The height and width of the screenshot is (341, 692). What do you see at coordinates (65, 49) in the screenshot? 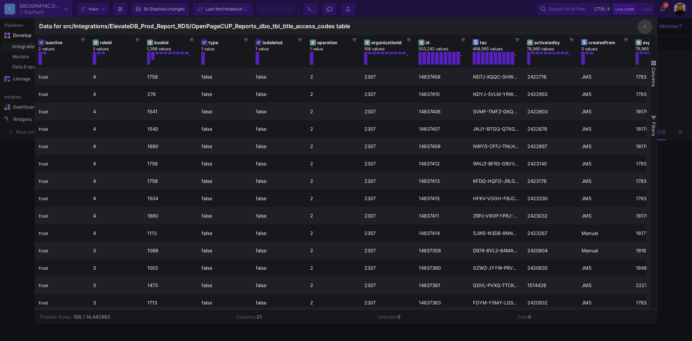
I see `div: 2 values` at bounding box center [65, 49].